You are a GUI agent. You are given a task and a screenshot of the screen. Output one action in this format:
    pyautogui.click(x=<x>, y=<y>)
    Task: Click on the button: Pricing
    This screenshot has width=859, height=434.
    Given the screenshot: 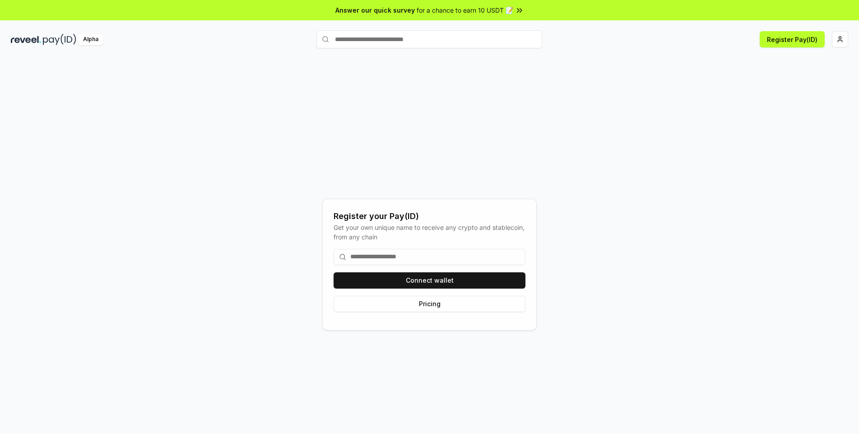 What is the action you would take?
    pyautogui.click(x=429, y=304)
    